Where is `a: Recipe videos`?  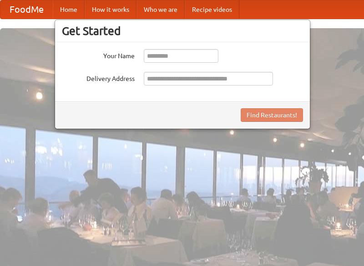
a: Recipe videos is located at coordinates (212, 10).